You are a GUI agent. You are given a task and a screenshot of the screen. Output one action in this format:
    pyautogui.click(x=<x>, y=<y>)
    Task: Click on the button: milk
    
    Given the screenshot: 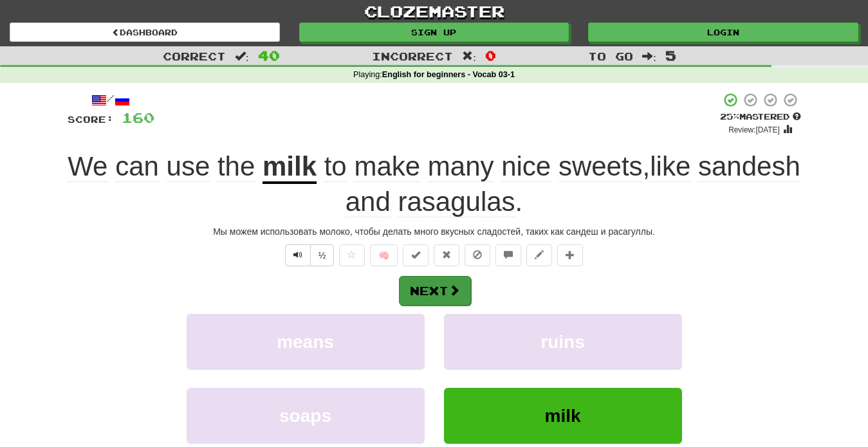 What is the action you would take?
    pyautogui.click(x=563, y=415)
    